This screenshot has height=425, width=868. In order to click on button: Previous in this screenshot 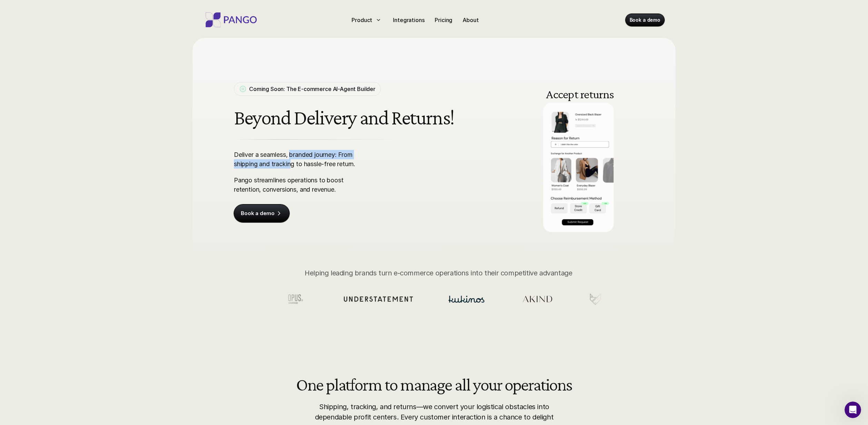, I will do `click(488, 152)`.